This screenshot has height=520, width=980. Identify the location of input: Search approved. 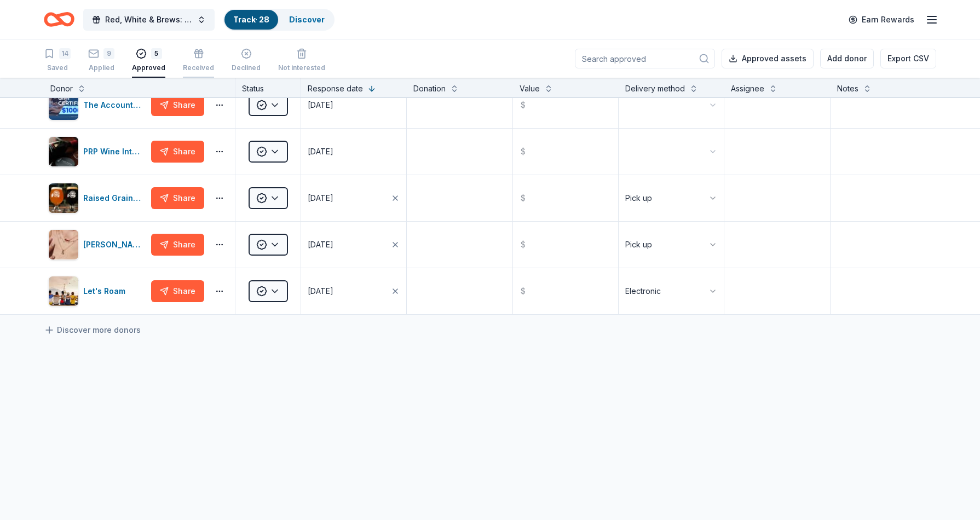
(645, 59).